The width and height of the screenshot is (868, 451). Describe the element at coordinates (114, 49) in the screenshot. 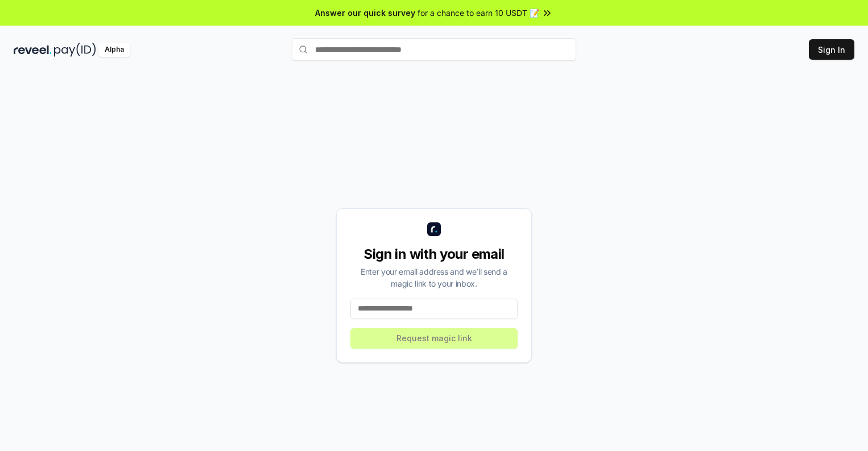

I see `div: Alpha` at that location.